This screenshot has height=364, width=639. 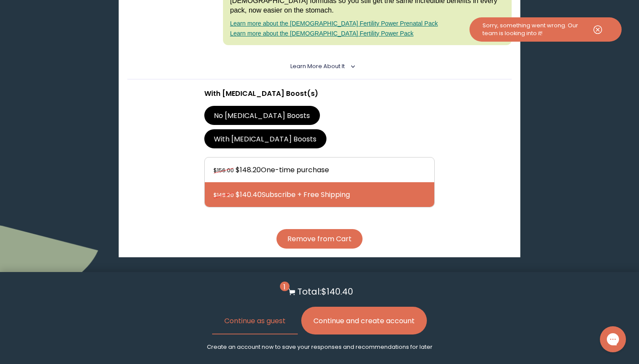 What do you see at coordinates (325, 291) in the screenshot?
I see `p: Total: $140.40` at bounding box center [325, 291].